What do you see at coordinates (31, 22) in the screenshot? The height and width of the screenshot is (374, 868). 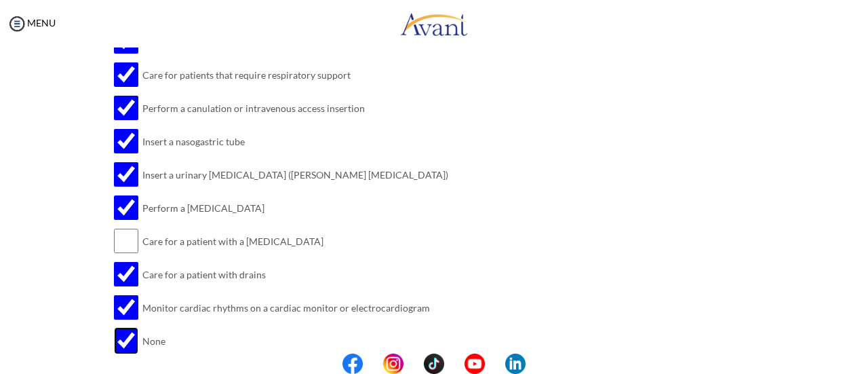 I see `a: MENU` at bounding box center [31, 22].